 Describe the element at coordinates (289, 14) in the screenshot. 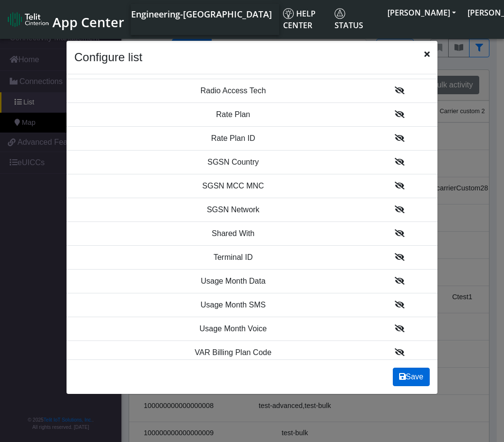

I see `img: knowledge.svg` at that location.